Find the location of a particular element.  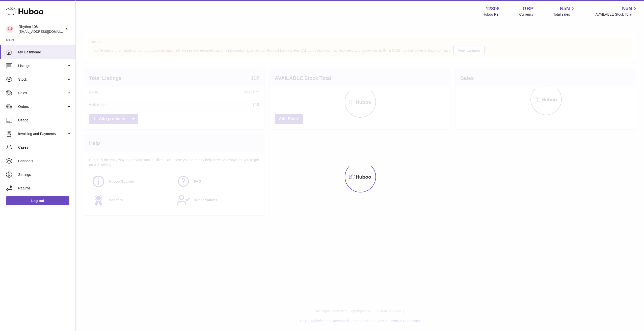

a: Log out is located at coordinates (37, 201).